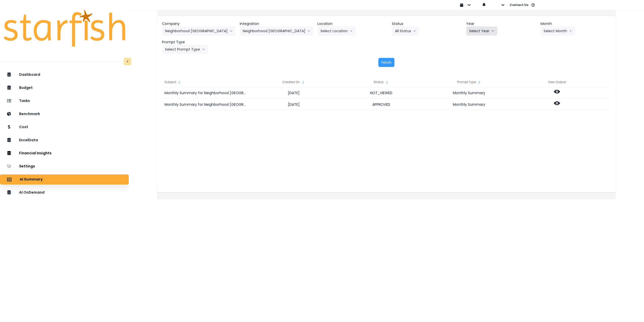  What do you see at coordinates (576, 24) in the screenshot?
I see `header: Month` at bounding box center [576, 24].